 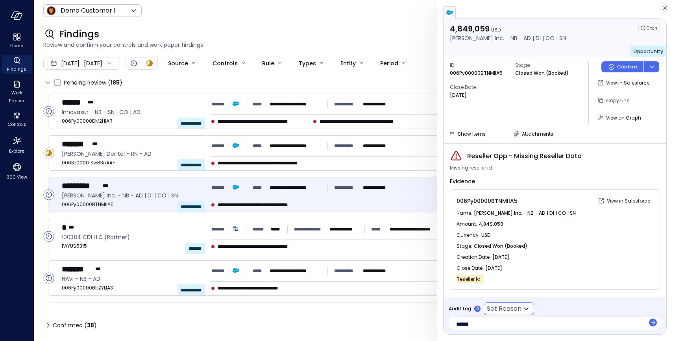 What do you see at coordinates (471, 269) in the screenshot?
I see `span: Close Date :` at bounding box center [471, 269].